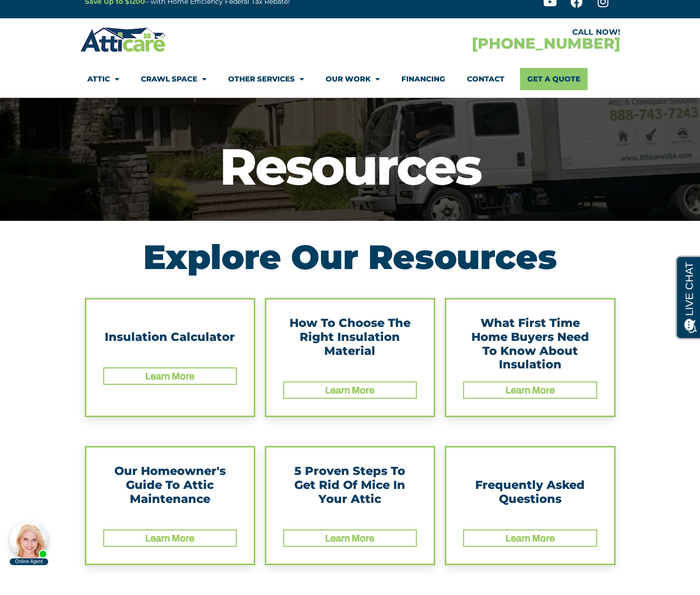  I want to click on a: Crawl Space, so click(174, 79).